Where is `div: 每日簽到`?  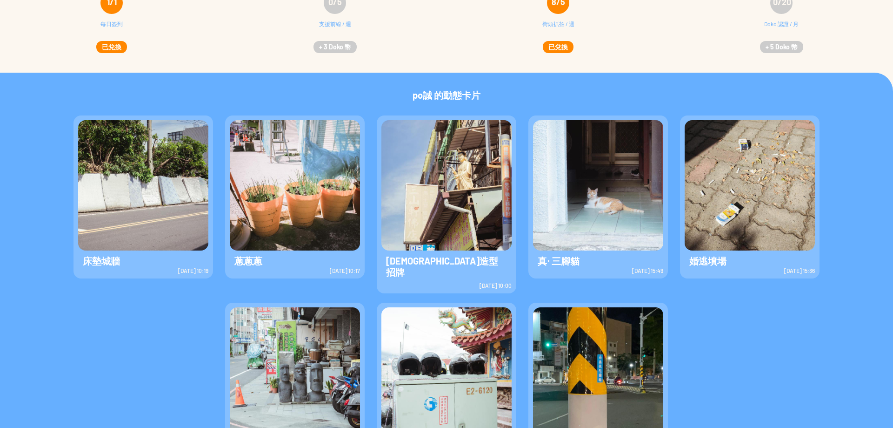
div: 每日簽到 is located at coordinates (112, 29).